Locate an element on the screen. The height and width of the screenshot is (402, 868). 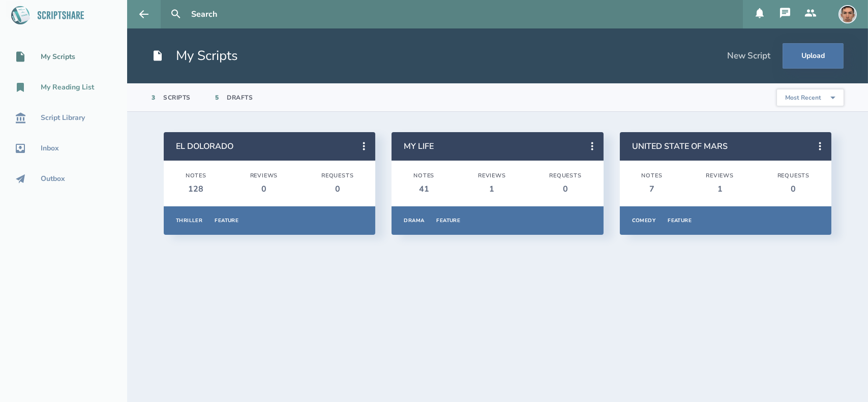
img: user_1756948650-crop.jpg is located at coordinates (847, 14).